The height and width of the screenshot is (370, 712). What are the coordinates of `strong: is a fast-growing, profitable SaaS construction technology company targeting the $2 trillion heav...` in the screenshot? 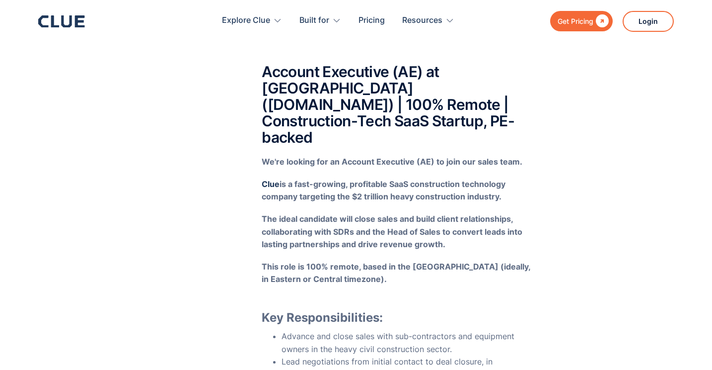 It's located at (384, 190).